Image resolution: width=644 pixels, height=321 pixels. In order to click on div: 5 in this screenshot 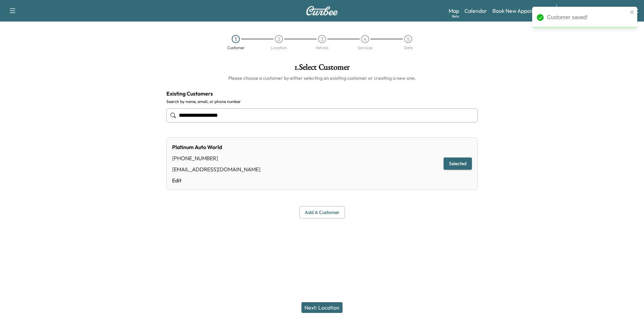, I will do `click(409, 39)`.